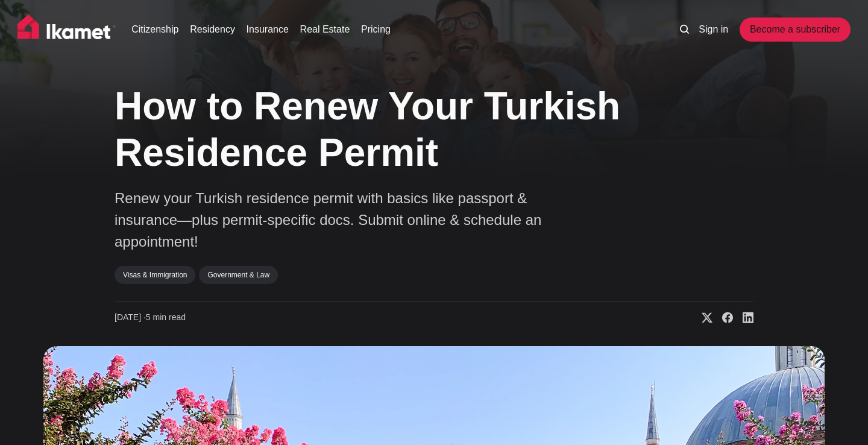  What do you see at coordinates (67, 29) in the screenshot?
I see `img: Ikamet home` at bounding box center [67, 29].